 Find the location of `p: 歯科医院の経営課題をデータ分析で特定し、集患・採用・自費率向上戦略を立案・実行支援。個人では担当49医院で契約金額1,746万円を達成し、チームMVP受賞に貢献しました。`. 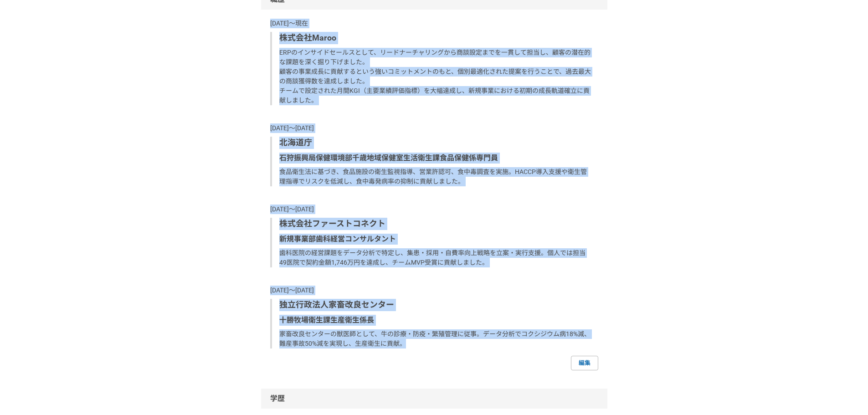

p: 歯科医院の経営課題をデータ分析で特定し、集患・採用・自費率向上戦略を立案・実行支援。個人では担当49医院で契約金額1,746万円を達成し、チームMVP受賞に貢献しました。 is located at coordinates (435, 258).